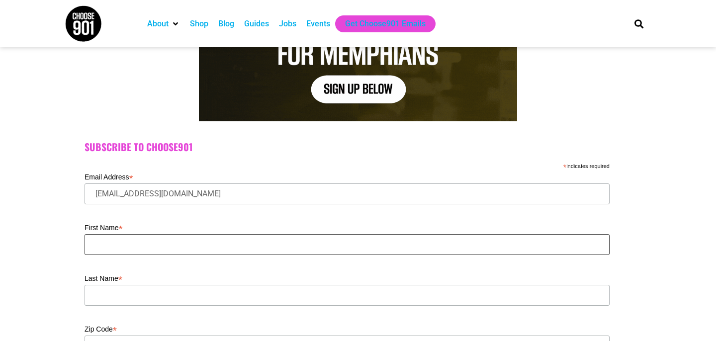 The image size is (716, 341). I want to click on label: First Name, so click(347, 227).